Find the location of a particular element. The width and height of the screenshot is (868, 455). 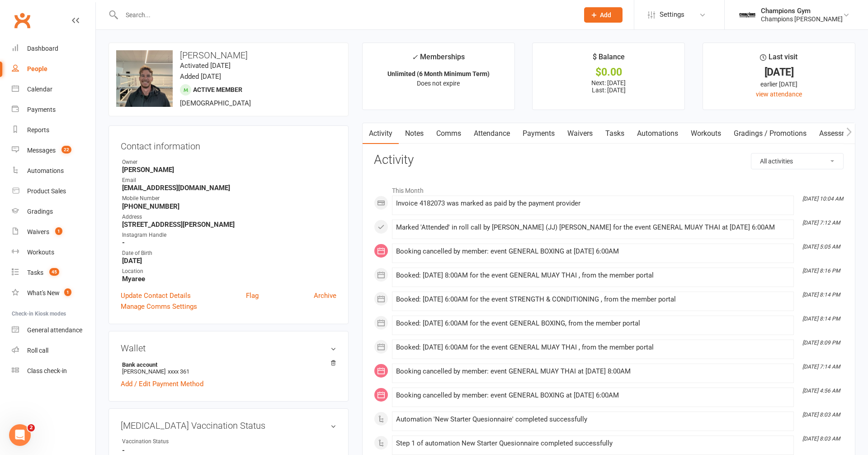

div: Workouts is located at coordinates (41, 252).